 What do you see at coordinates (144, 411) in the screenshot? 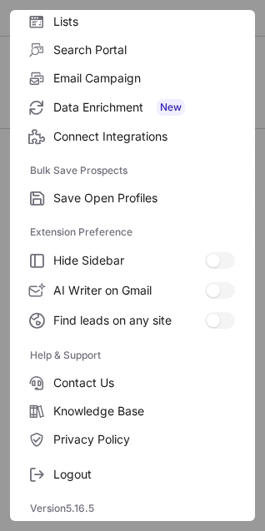
I see `span: Knowledge Base` at bounding box center [144, 411].